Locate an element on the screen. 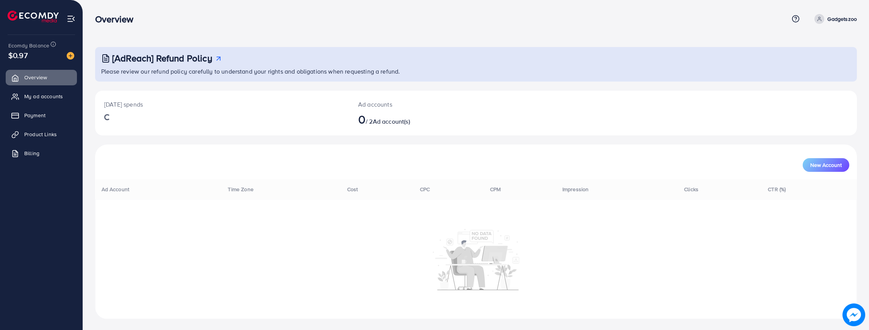 This screenshot has width=869, height=330. a: Billing is located at coordinates (41, 153).